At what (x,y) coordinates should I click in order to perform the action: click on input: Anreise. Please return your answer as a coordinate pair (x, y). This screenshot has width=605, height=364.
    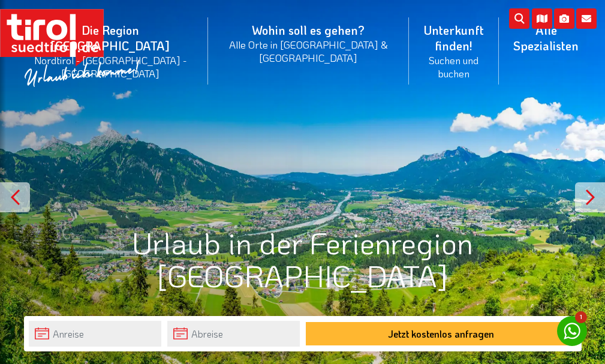
    Looking at the image, I should click on (94, 334).